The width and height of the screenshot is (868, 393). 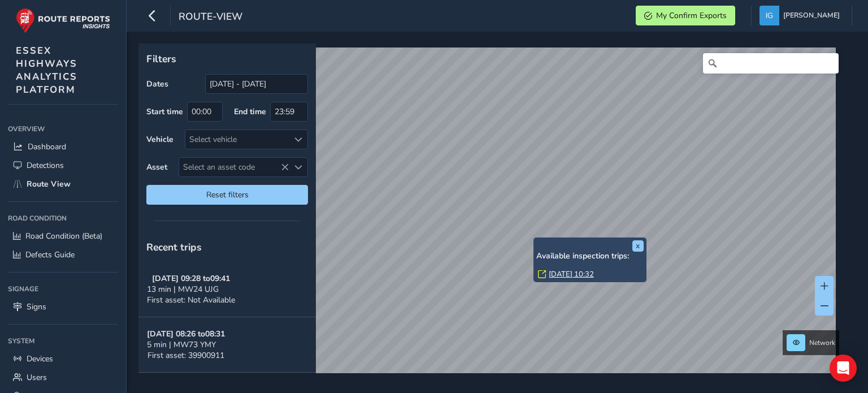 I want to click on a: Users, so click(x=63, y=377).